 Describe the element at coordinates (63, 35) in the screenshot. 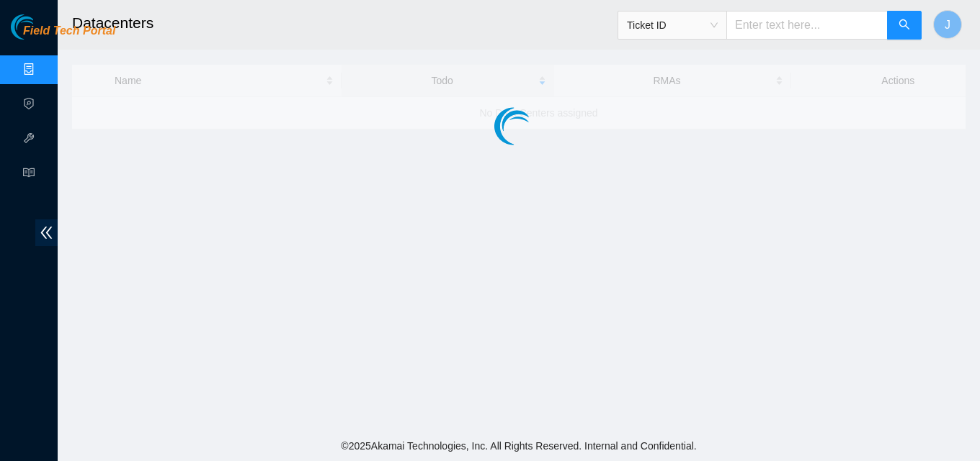

I see `a: Akamai TechnologiesField Tech Portal` at that location.